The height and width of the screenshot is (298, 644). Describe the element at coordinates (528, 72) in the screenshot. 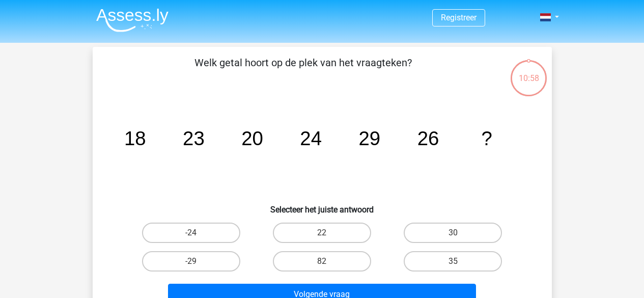

I see `div: 10:58` at that location.